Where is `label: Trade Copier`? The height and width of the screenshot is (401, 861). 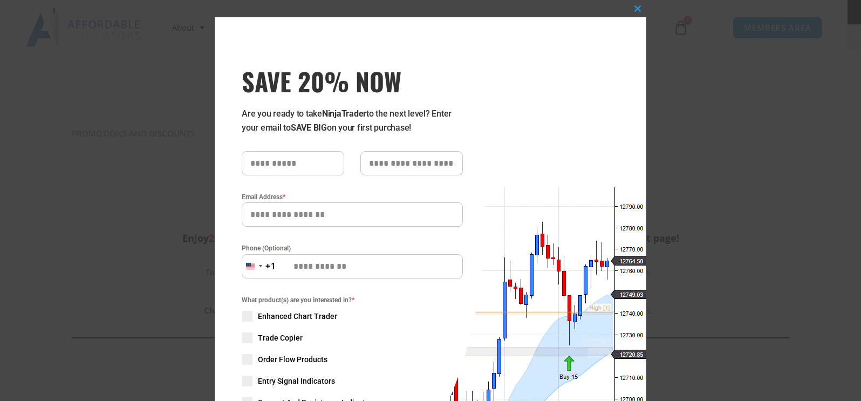
label: Trade Copier is located at coordinates (352, 338).